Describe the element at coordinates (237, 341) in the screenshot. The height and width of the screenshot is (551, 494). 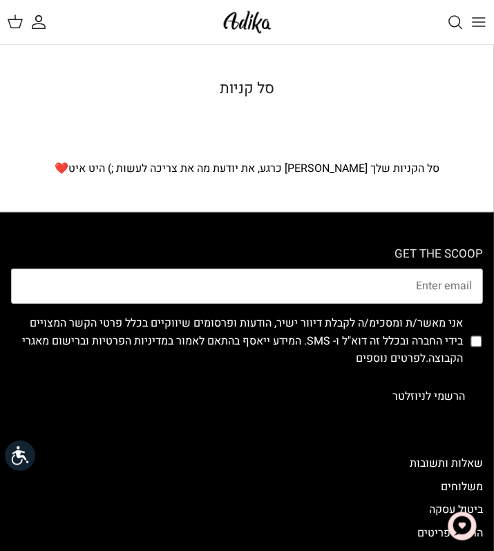
I see `label: אני מאשר/ת ומסכימ/ה לקבלת דיוור ישיר, הודעות ופרסומים שיווקיים בכלל פרטי הקשר המצויים בידי החברה ...` at that location.